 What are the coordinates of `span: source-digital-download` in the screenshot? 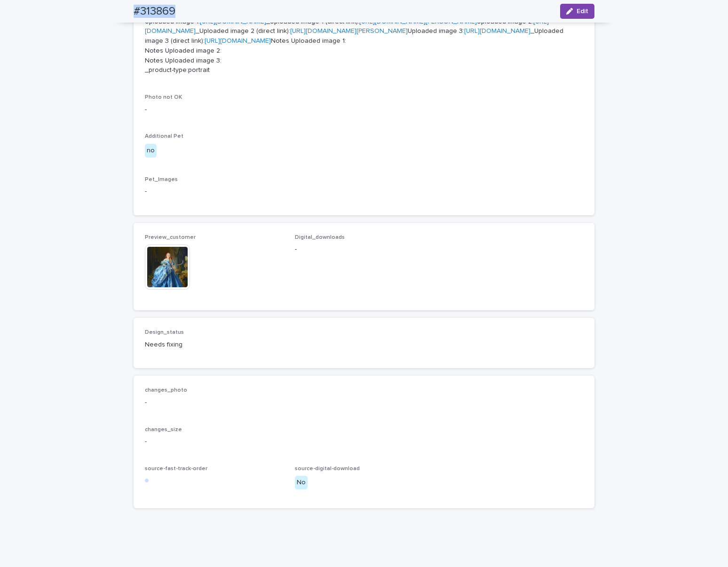 It's located at (327, 469).